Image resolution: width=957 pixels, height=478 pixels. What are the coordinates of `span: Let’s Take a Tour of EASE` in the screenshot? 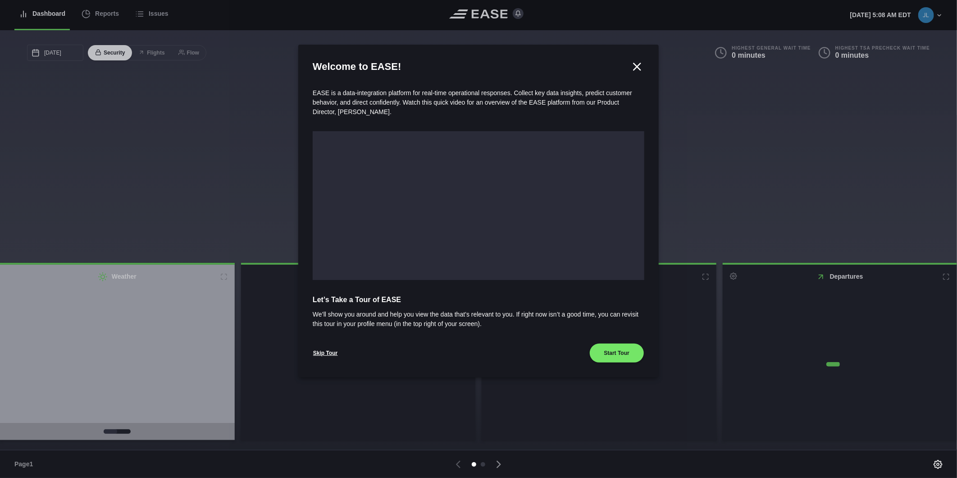 It's located at (479, 300).